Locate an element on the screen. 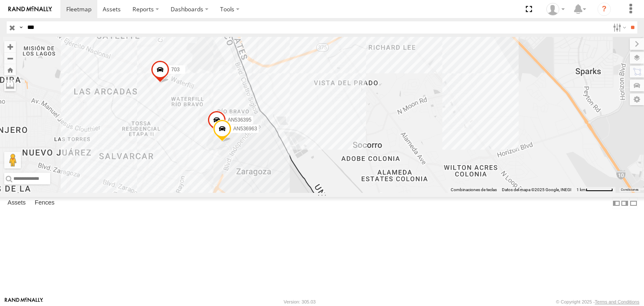 This screenshot has width=644, height=306. button: Zoom out is located at coordinates (10, 59).